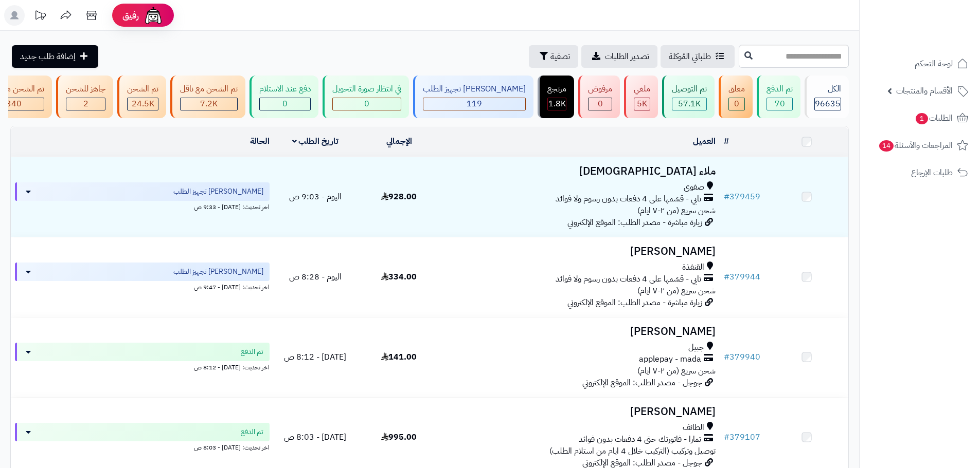 Image resolution: width=980 pixels, height=468 pixels. I want to click on div: 24542, so click(143, 103).